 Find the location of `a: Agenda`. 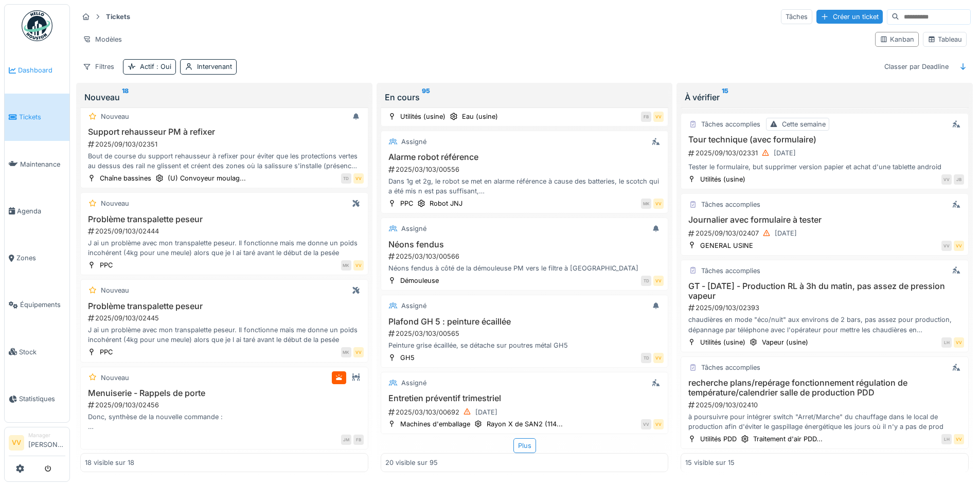

a: Agenda is located at coordinates (37, 211).